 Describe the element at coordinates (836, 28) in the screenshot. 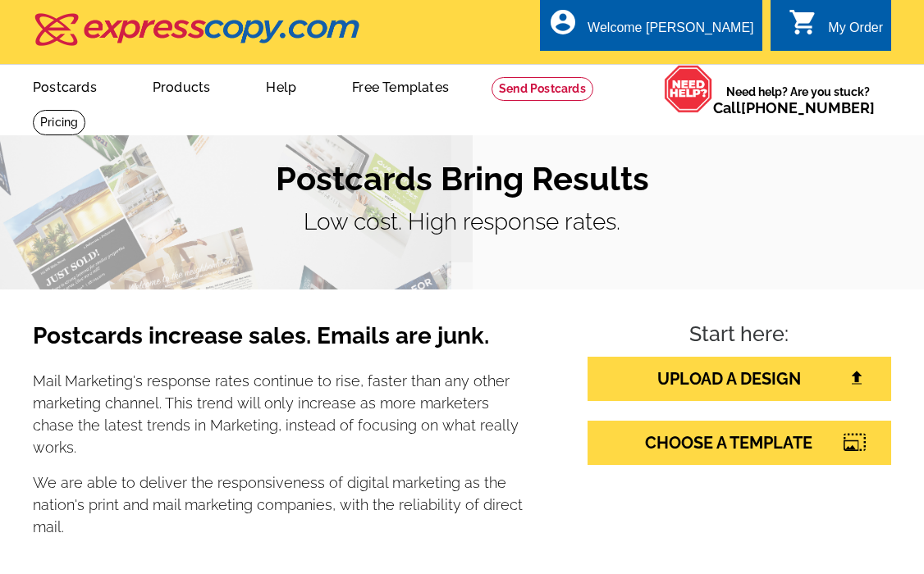

I see `a: shopping_cart My Order` at that location.